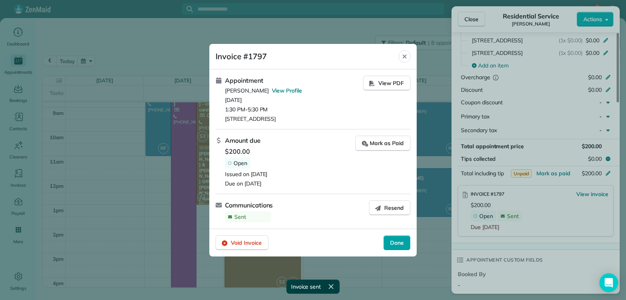 The width and height of the screenshot is (626, 300). What do you see at coordinates (383, 143) in the screenshot?
I see `button: Mark as Paid` at bounding box center [383, 143].